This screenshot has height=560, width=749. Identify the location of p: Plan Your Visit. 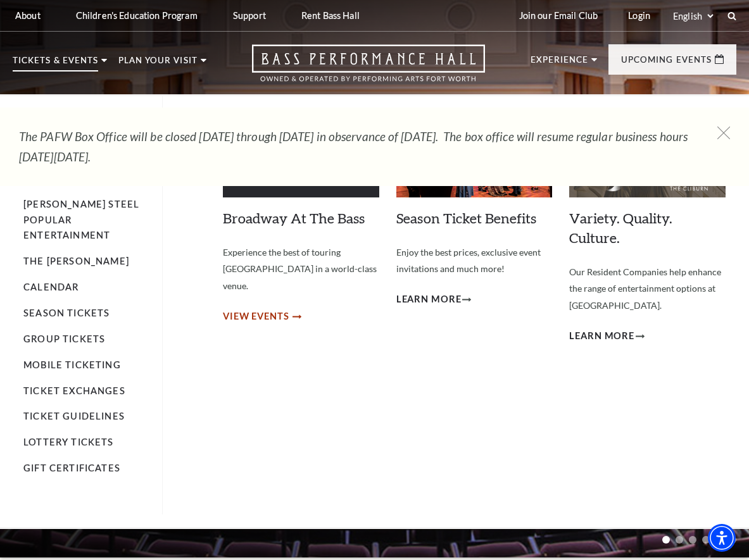
(158, 64).